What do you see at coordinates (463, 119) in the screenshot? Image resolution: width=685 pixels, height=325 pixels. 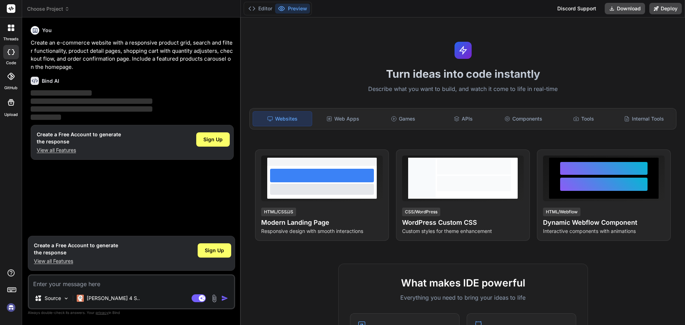 I see `div: APIs` at bounding box center [463, 119].